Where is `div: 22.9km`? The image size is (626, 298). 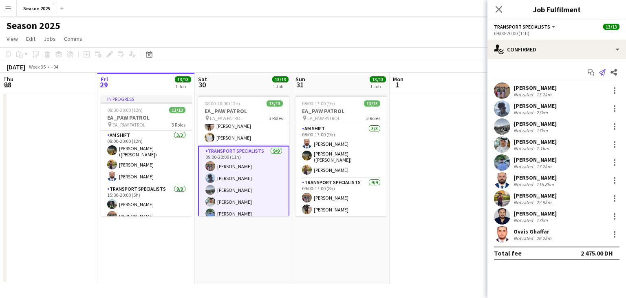
div: 22.9km is located at coordinates (544, 202).